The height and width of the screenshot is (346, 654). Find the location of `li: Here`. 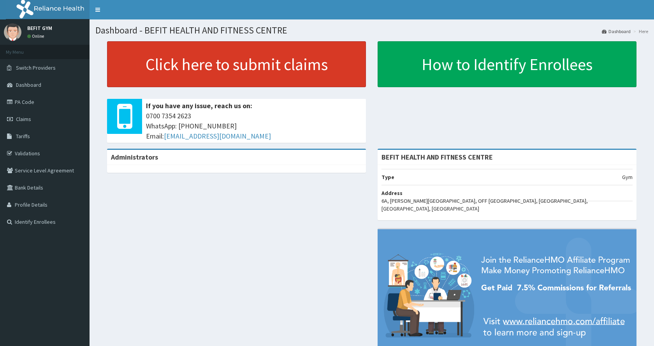

li: Here is located at coordinates (639, 31).